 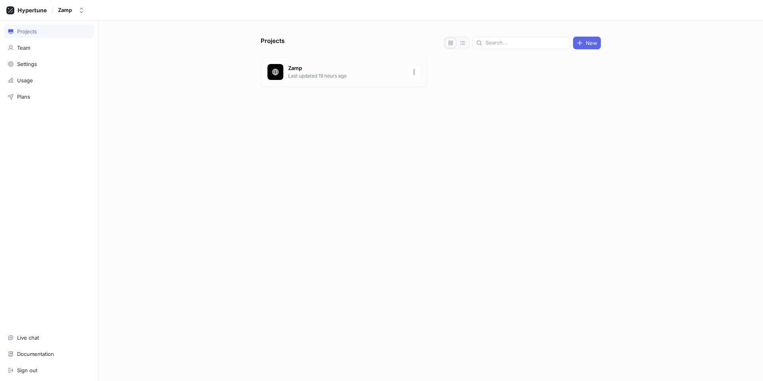 What do you see at coordinates (49, 31) in the screenshot?
I see `a: Projects` at bounding box center [49, 31].